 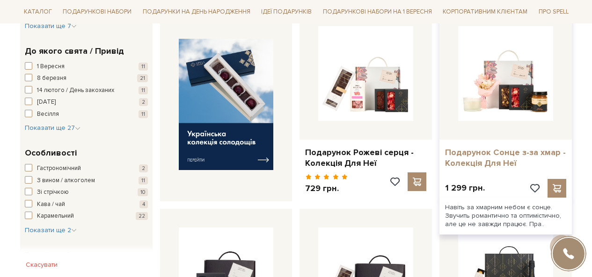 What do you see at coordinates (75, 91) in the screenshot?
I see `span: 14 лютого / День закоханих` at bounding box center [75, 91].